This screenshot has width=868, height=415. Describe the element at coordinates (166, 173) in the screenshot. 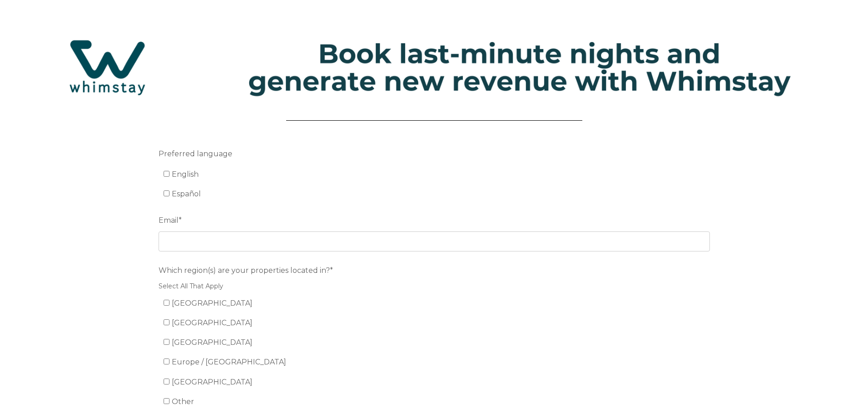

I see `input: English` at that location.